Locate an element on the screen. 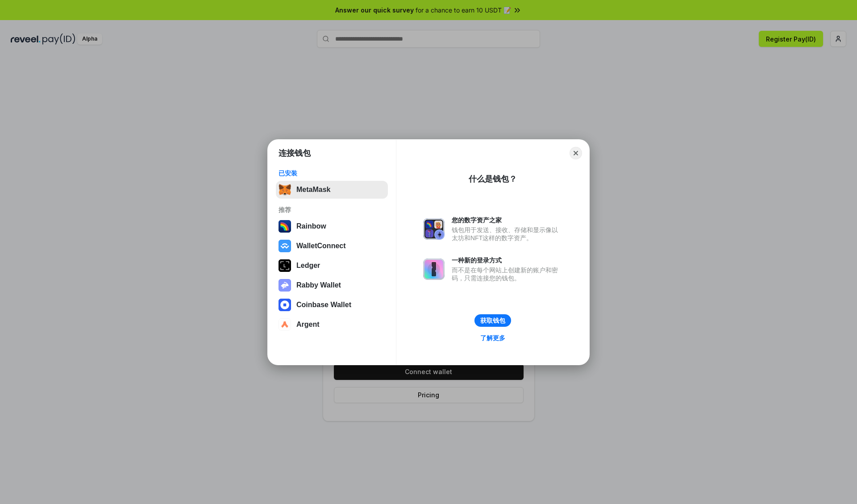 Image resolution: width=857 pixels, height=504 pixels. div: 什么是钱包？ is located at coordinates (493, 179).